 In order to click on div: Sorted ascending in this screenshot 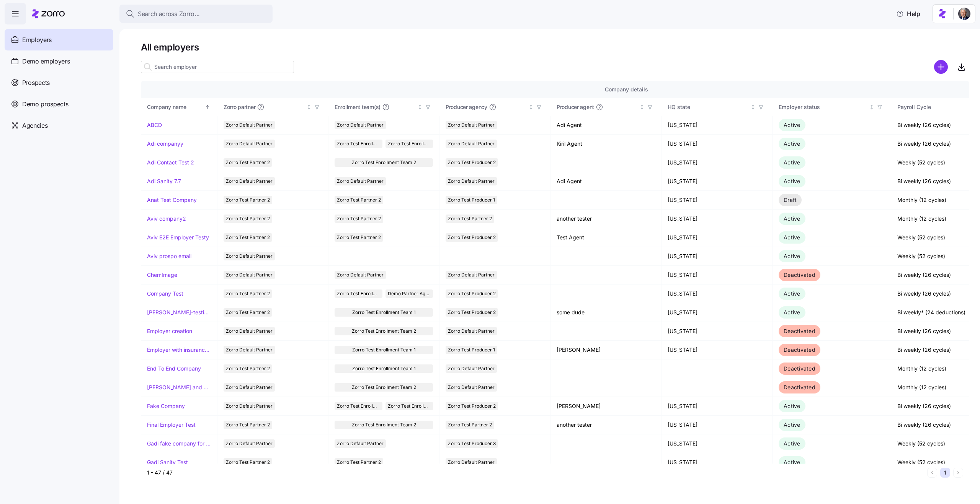, I will do `click(208, 107)`.